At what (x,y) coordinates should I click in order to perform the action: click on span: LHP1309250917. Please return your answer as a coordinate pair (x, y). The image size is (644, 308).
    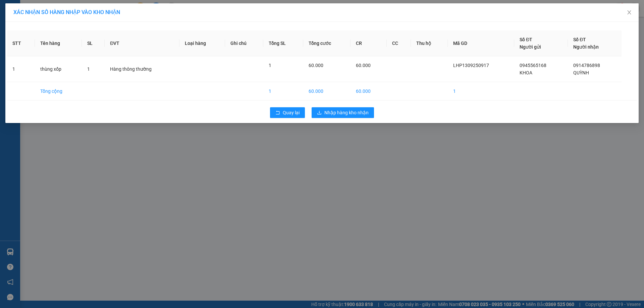
    Looking at the image, I should click on (471, 66).